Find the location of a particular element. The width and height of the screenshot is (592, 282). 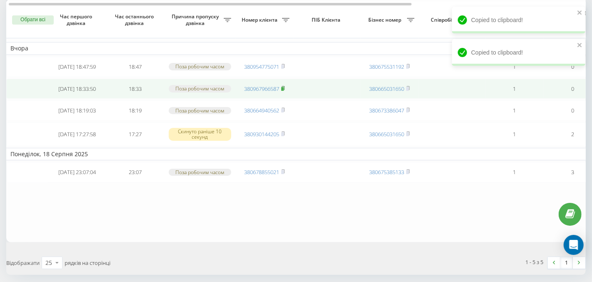

div: Скинуто раніше 10 секунд is located at coordinates (200, 134).